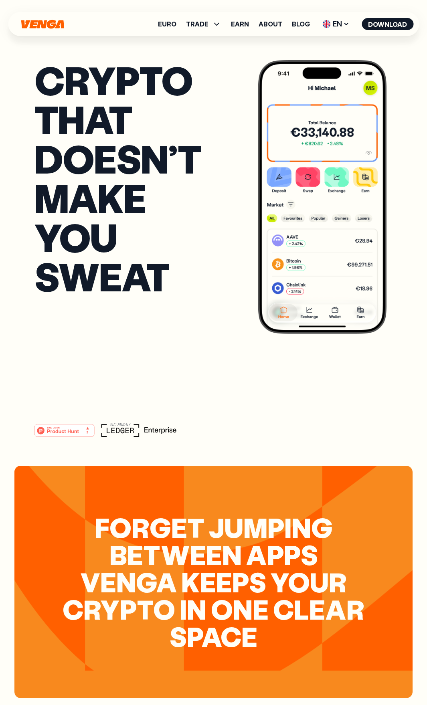 The width and height of the screenshot is (427, 705). What do you see at coordinates (240, 24) in the screenshot?
I see `a: Earn` at bounding box center [240, 24].